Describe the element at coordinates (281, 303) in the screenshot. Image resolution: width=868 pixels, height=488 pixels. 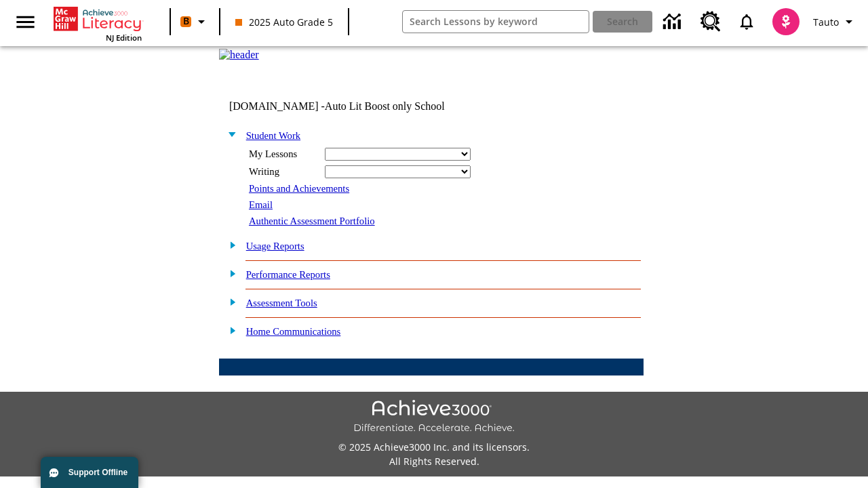
I see `a: Assessment Tools` at that location.